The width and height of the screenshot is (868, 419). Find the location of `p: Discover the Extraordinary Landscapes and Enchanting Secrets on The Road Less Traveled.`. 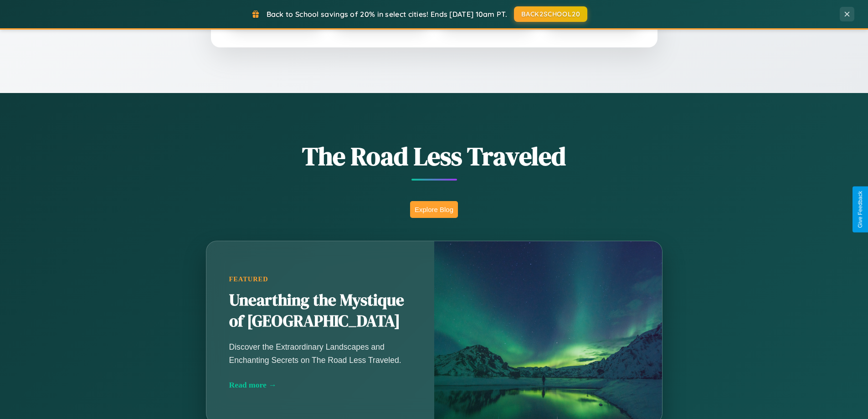

p: Discover the Extraordinary Landscapes and Enchanting Secrets on The Road Less Traveled. is located at coordinates (320, 353).